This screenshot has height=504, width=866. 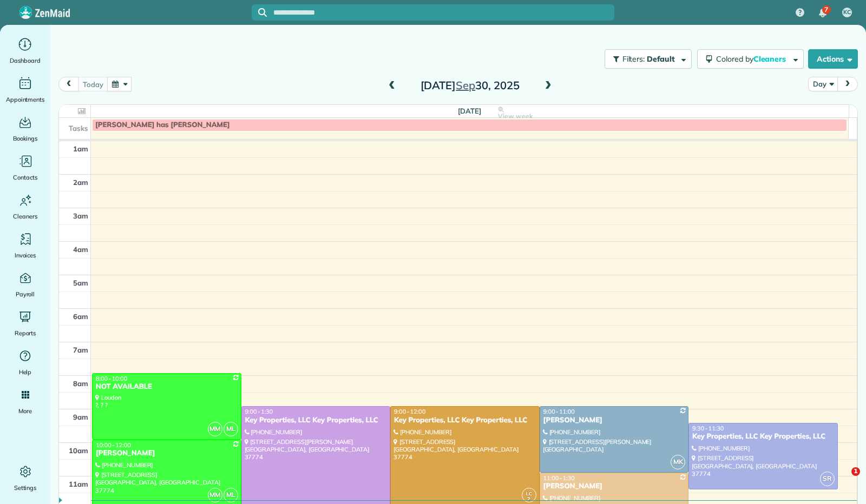 I want to click on span: Bookings, so click(x=25, y=138).